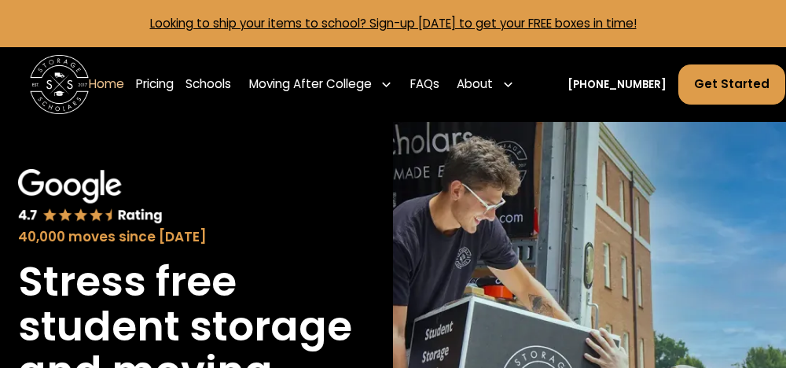 Image resolution: width=786 pixels, height=368 pixels. Describe the element at coordinates (106, 84) in the screenshot. I see `a: Home` at that location.